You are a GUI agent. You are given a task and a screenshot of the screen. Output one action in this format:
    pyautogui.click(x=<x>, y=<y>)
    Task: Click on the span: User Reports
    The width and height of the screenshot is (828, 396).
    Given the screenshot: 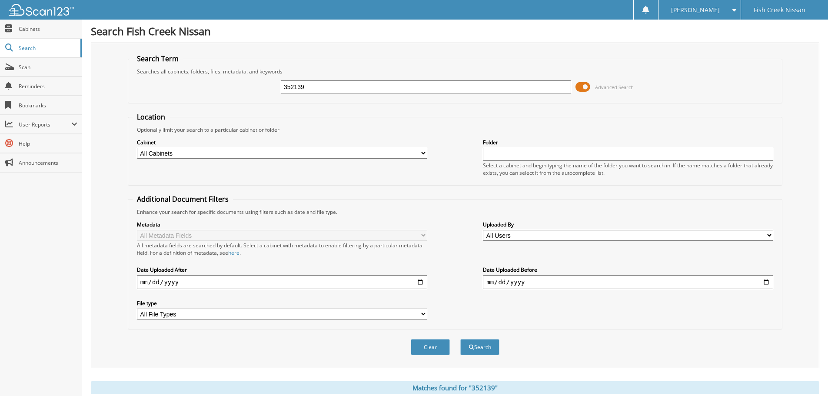 What is the action you would take?
    pyautogui.click(x=45, y=124)
    